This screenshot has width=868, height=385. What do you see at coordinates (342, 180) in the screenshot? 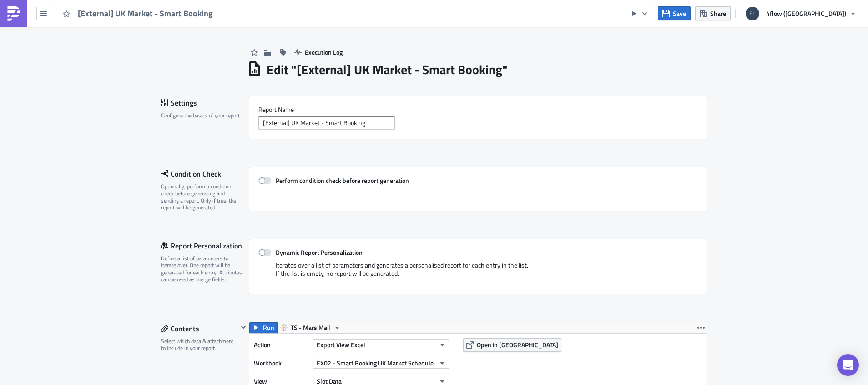
I see `strong: Perform condition check before report generation` at bounding box center [342, 180].